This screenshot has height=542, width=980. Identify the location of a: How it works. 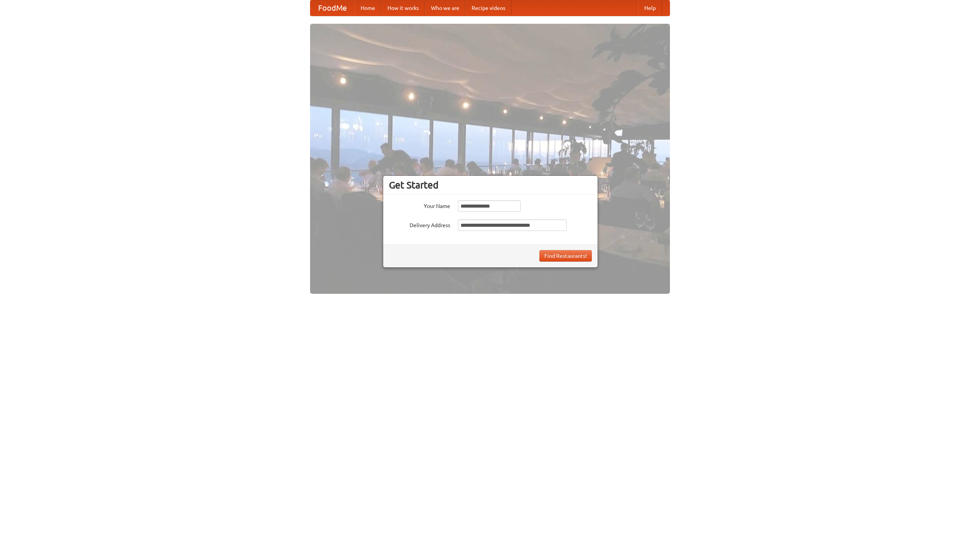
(403, 8).